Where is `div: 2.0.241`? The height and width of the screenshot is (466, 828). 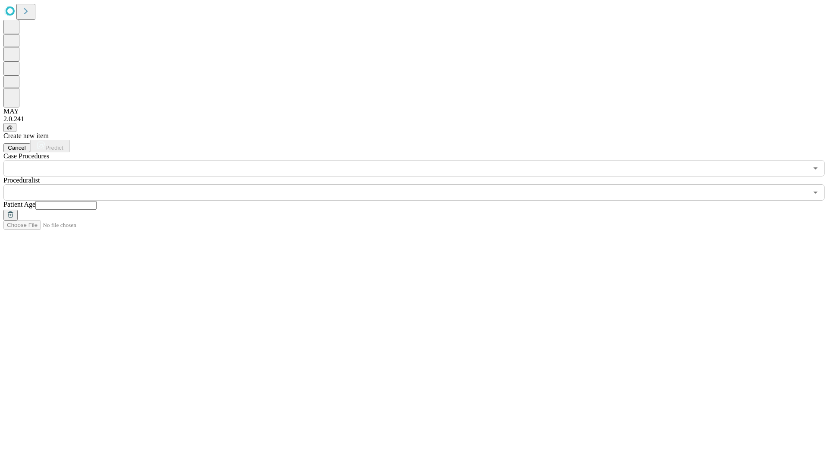 div: 2.0.241 is located at coordinates (414, 119).